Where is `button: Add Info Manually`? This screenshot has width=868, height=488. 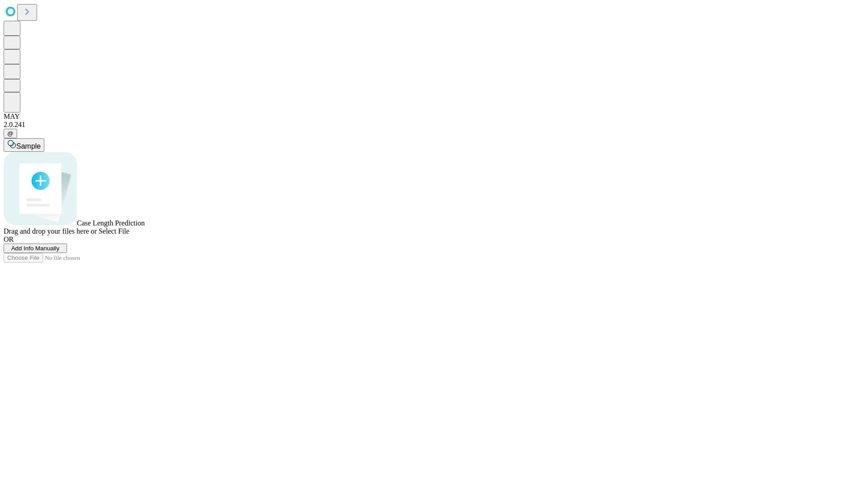 button: Add Info Manually is located at coordinates (35, 248).